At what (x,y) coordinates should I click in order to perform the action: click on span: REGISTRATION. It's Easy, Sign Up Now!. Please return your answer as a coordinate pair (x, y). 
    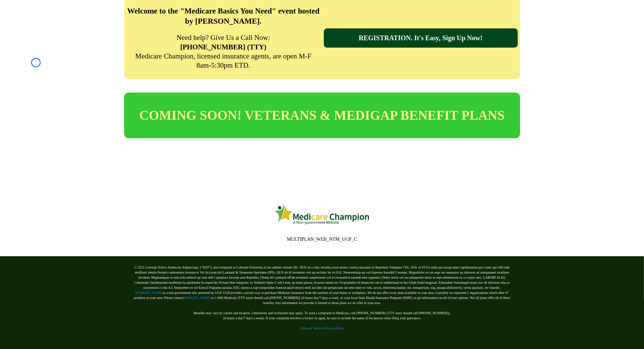
    Looking at the image, I should click on (421, 38).